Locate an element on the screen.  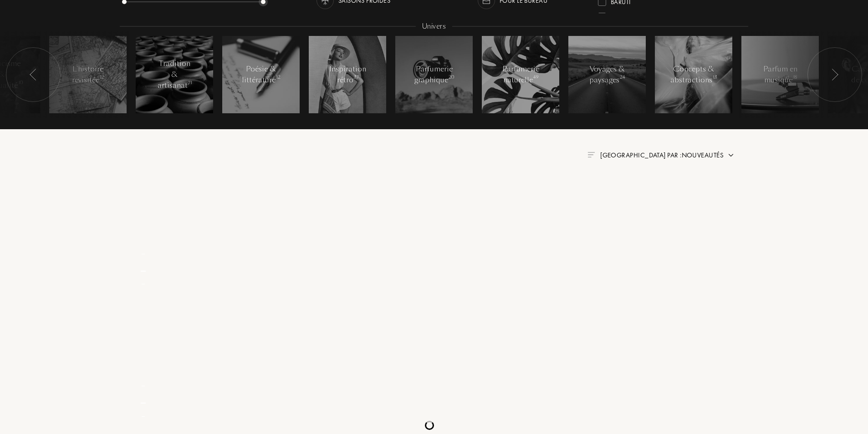
div: Concepts & abstractions is located at coordinates (693, 75).